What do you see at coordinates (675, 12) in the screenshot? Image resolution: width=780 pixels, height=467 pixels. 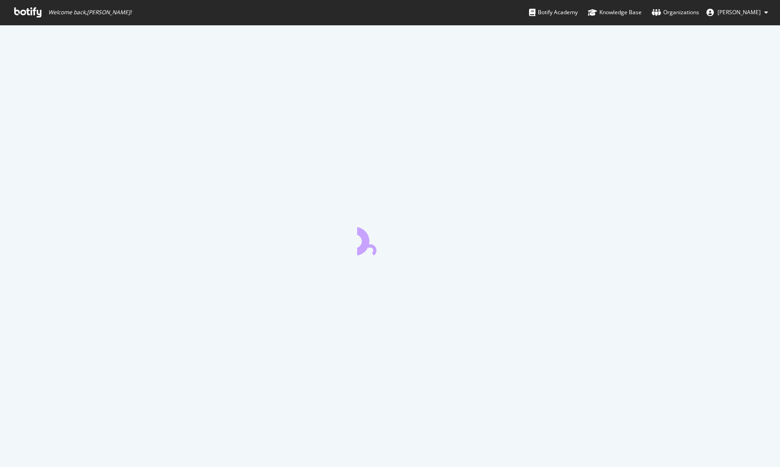 I see `div: Organizations` at bounding box center [675, 12].